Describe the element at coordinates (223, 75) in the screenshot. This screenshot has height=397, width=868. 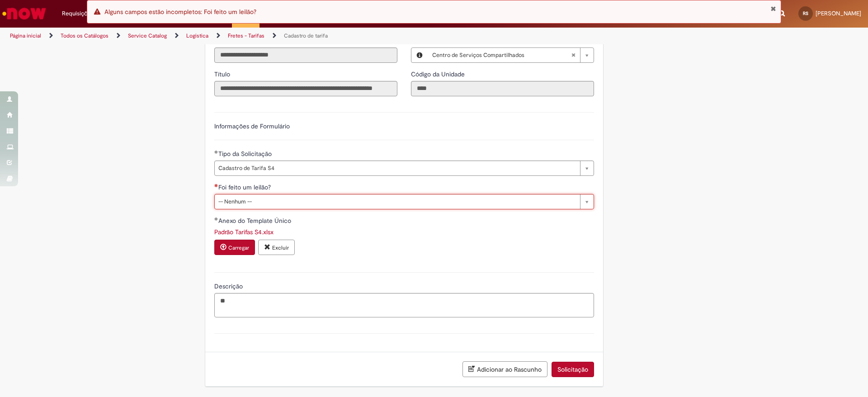
I see `label: Somente leitura - Título` at that location.